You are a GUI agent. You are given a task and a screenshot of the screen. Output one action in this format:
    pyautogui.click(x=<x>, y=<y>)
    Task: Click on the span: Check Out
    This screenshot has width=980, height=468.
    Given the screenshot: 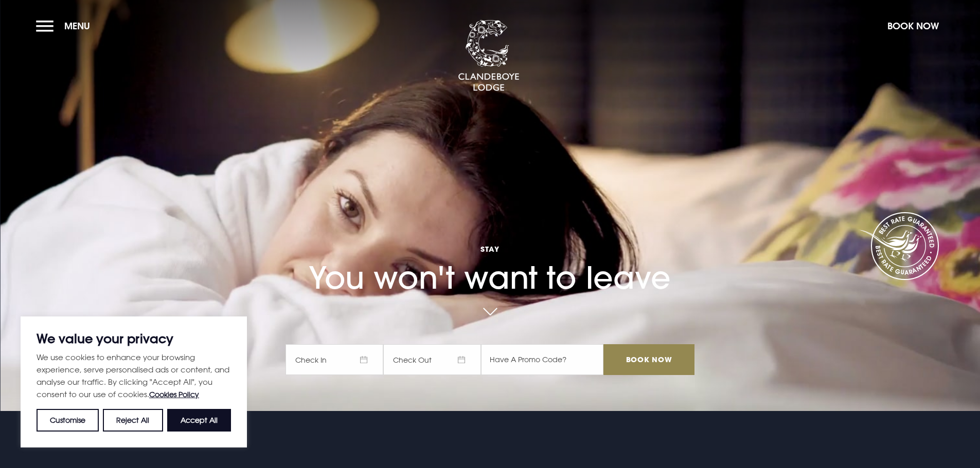 What is the action you would take?
    pyautogui.click(x=432, y=360)
    